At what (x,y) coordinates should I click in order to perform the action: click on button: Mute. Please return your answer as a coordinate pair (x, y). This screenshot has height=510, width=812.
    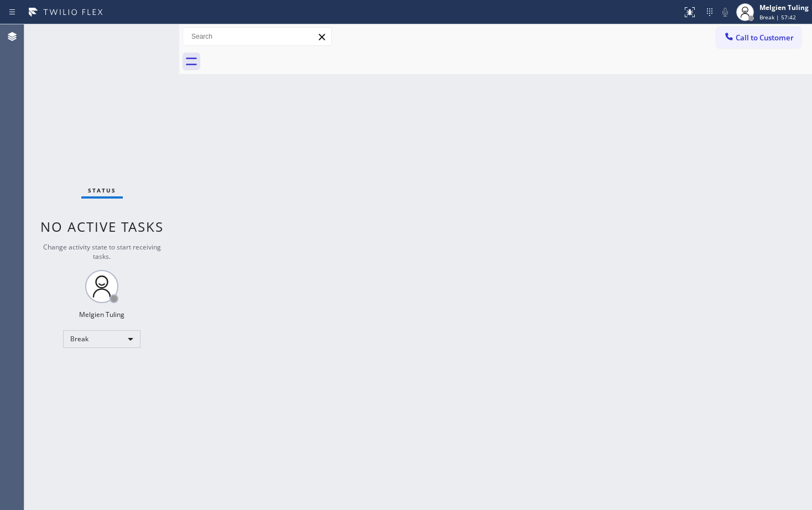
    Looking at the image, I should click on (725, 12).